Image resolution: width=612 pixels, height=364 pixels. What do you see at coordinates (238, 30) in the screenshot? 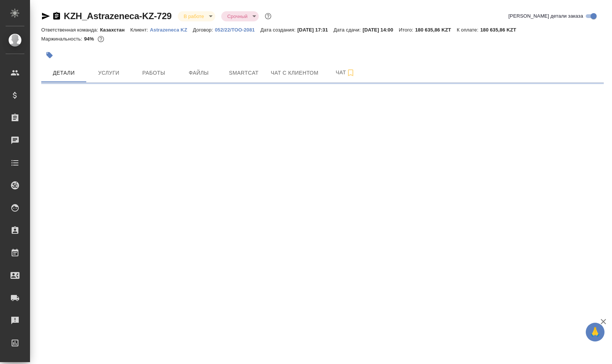
I see `p: 052/22/ТОО-2081` at bounding box center [238, 30].